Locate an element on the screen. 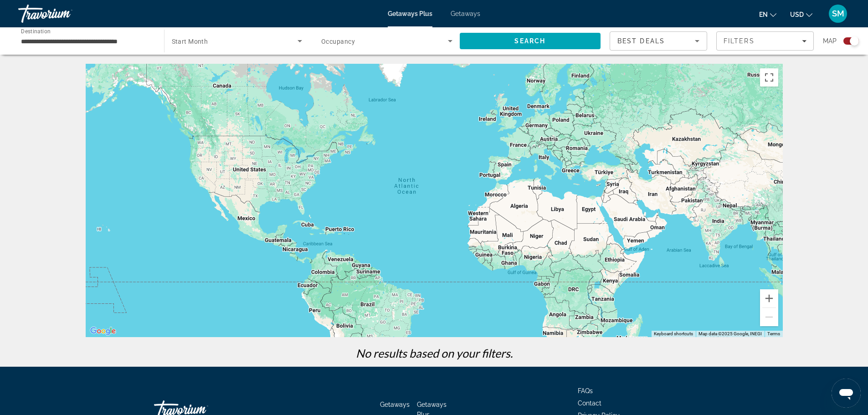  button: Search is located at coordinates (531, 41).